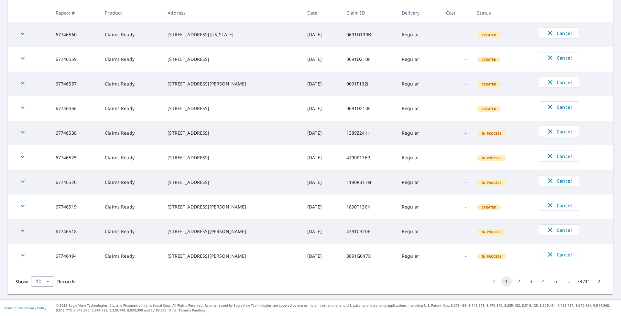 The height and width of the screenshot is (316, 621). I want to click on td: 67746538, so click(75, 133).